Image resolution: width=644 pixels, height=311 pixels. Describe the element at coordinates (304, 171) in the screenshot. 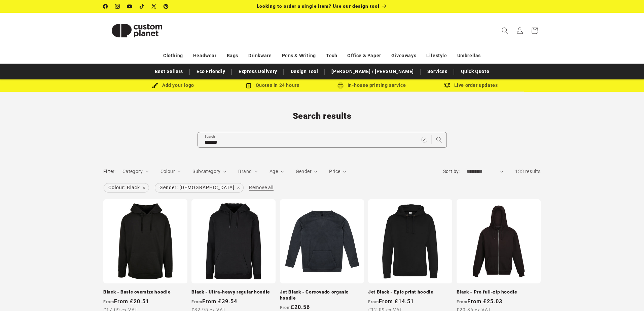

I see `span: Gender` at that location.